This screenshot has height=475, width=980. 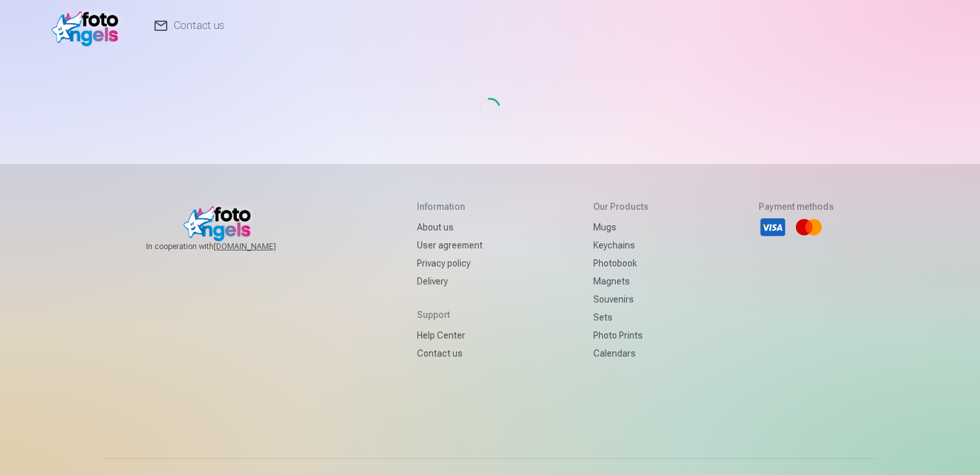 I want to click on h5: Information, so click(x=450, y=207).